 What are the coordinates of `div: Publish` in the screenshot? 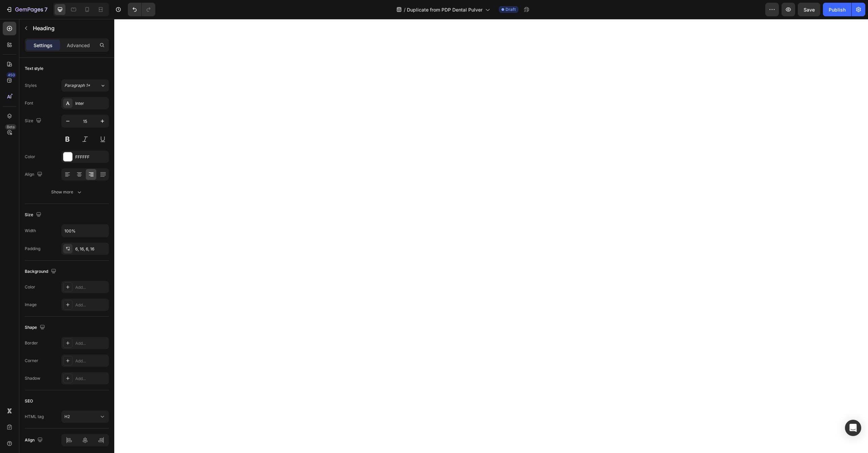 It's located at (837, 9).